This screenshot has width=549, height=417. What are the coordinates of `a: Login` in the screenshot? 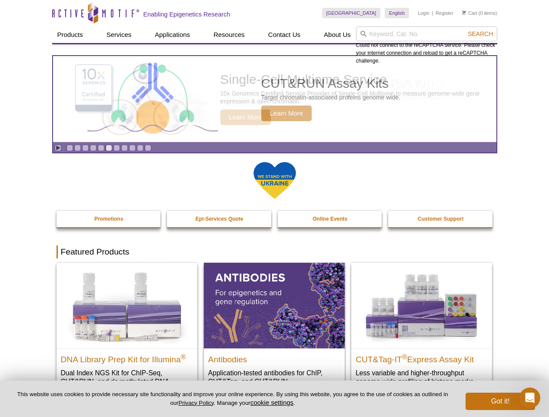 It's located at (423, 13).